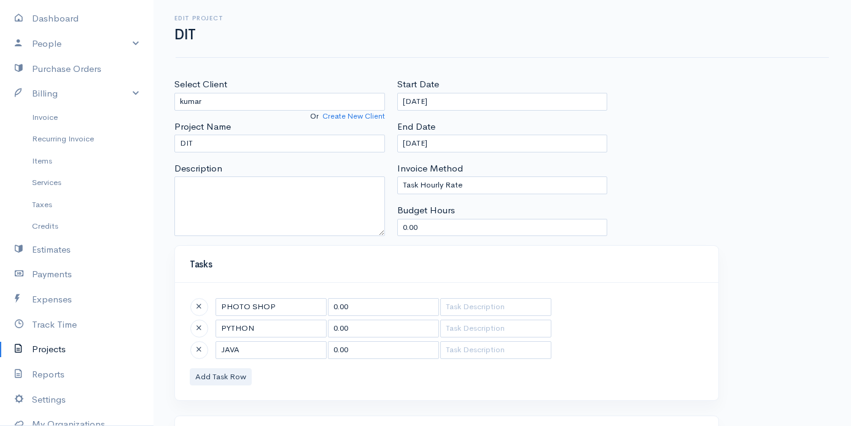 The width and height of the screenshot is (851, 426). Describe the element at coordinates (416, 127) in the screenshot. I see `label: End Date` at that location.